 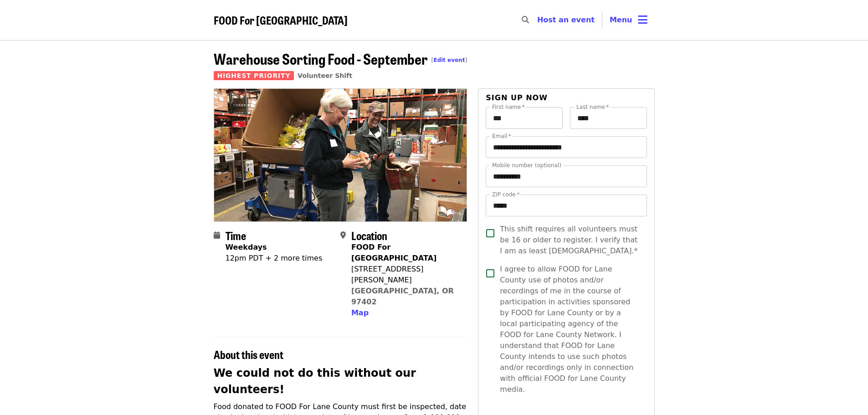 I want to click on label: Last name, so click(x=592, y=107).